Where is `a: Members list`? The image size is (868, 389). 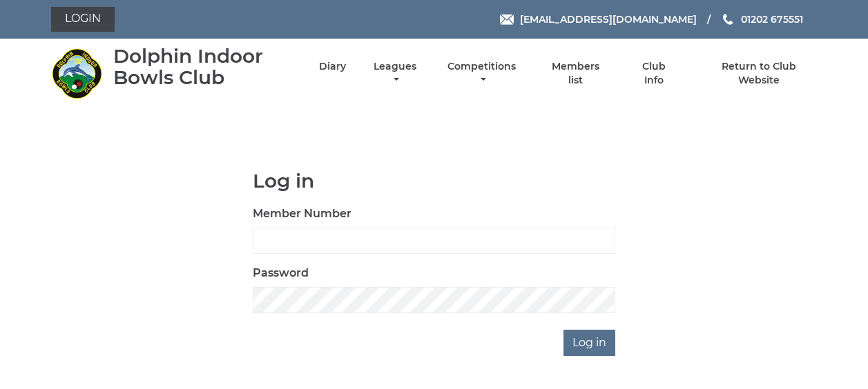 a: Members list is located at coordinates (575, 73).